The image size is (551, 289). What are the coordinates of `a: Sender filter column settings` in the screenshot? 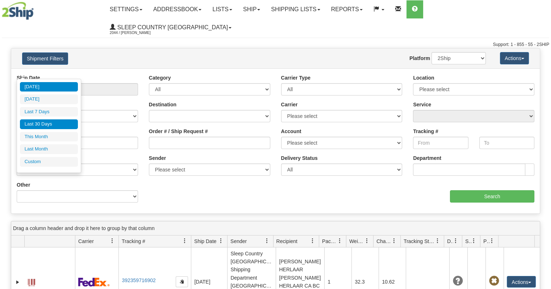 It's located at (267, 241).